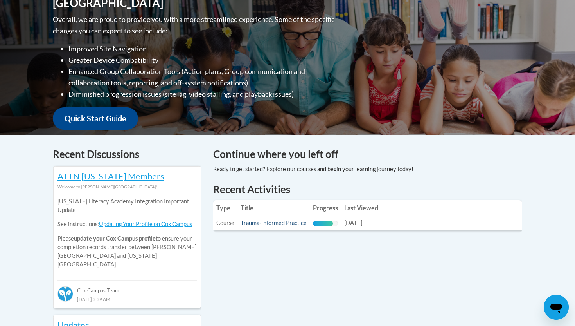  What do you see at coordinates (202, 94) in the screenshot?
I see `li: Diminished progression issues (site lag, video stalling, and playback issues)` at bounding box center [202, 94].